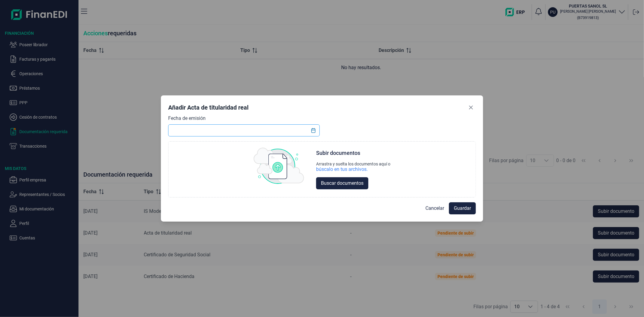  Describe the element at coordinates (187, 118) in the screenshot. I see `label: Fecha de emisión` at that location.